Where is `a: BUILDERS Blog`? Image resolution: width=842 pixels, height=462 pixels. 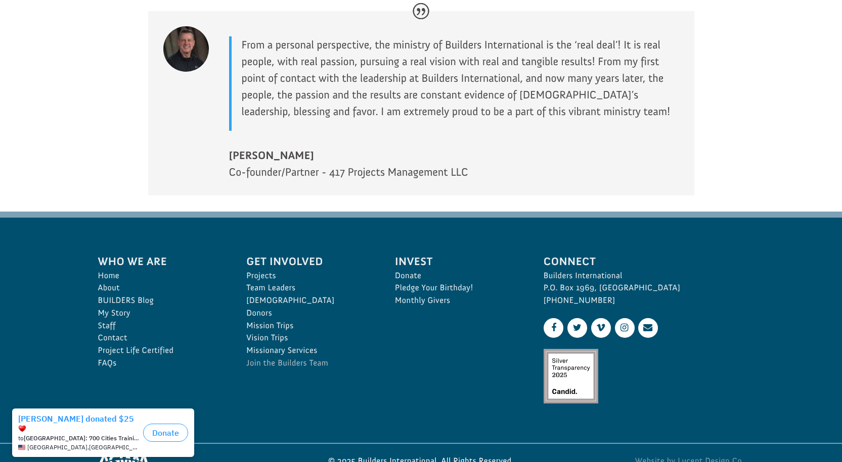
a: BUILDERS Blog is located at coordinates (161, 301).